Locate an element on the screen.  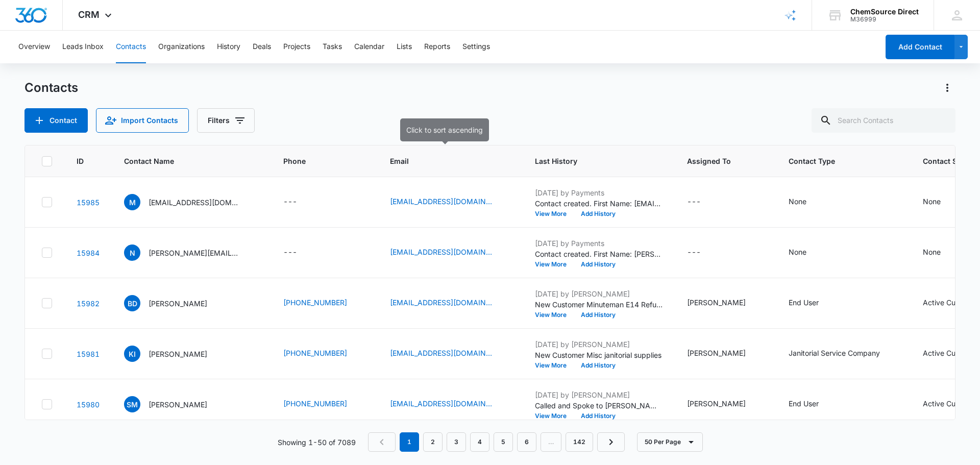
div: Contact Name - Kim Isaac - Select to Edit Field is located at coordinates (175, 353).